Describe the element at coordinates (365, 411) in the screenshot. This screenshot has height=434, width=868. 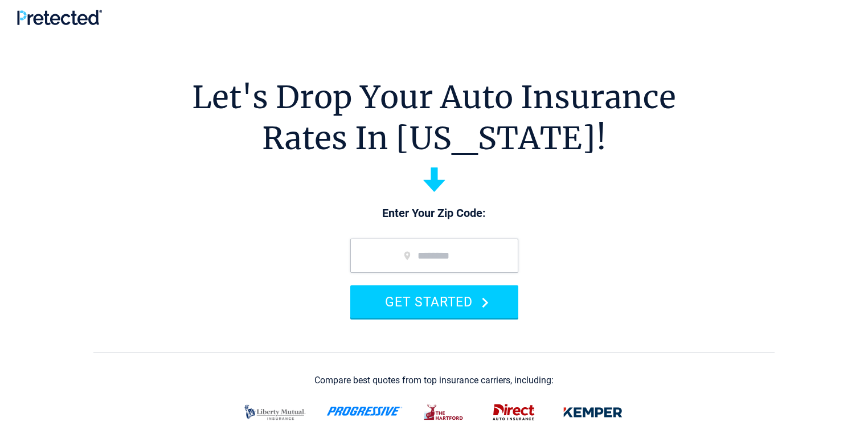
I see `img: progressive` at that location.